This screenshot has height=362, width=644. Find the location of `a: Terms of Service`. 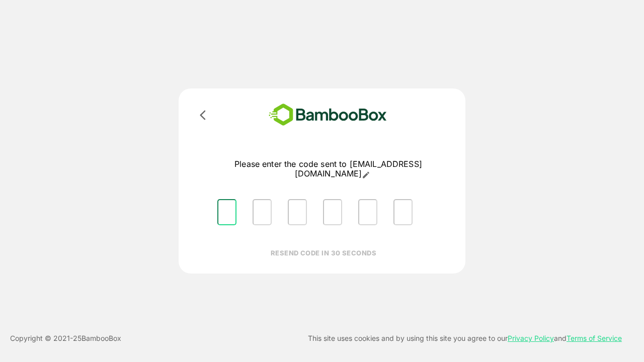

a: Terms of Service is located at coordinates (595, 338).